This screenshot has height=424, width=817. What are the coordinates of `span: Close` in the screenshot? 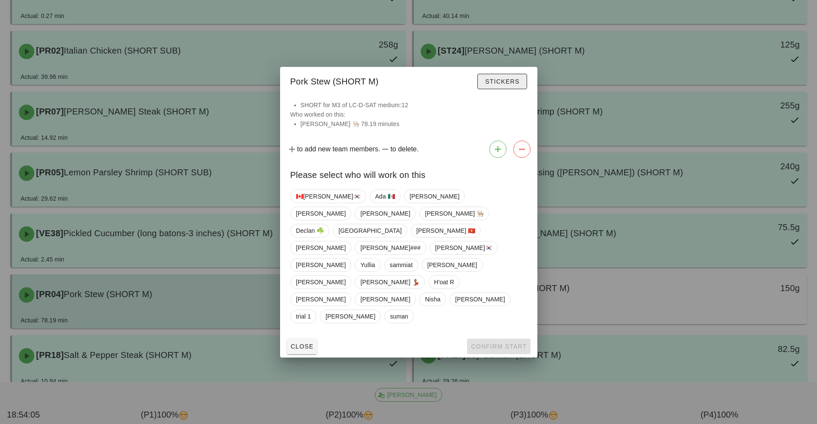 It's located at (302, 346).